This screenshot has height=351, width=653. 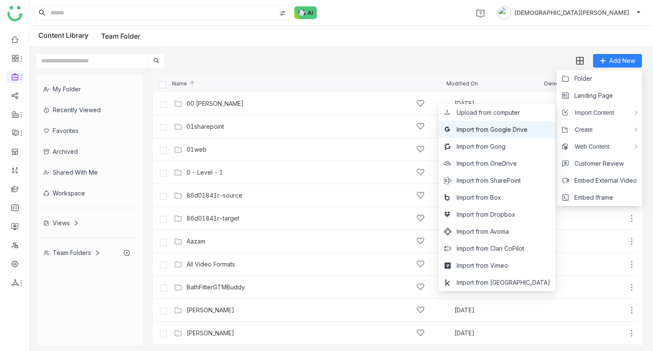 What do you see at coordinates (482, 266) in the screenshot?
I see `span: Import from Vimeo` at bounding box center [482, 266].